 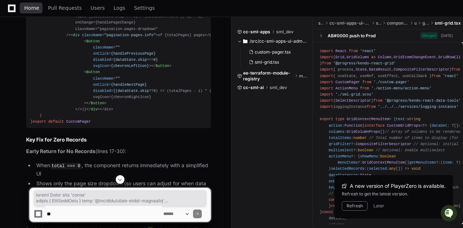 What do you see at coordinates (278, 41) in the screenshot?
I see `span: /src/cc-sml-apps-ui-admin/src/components/ui/grid` at bounding box center [278, 41].